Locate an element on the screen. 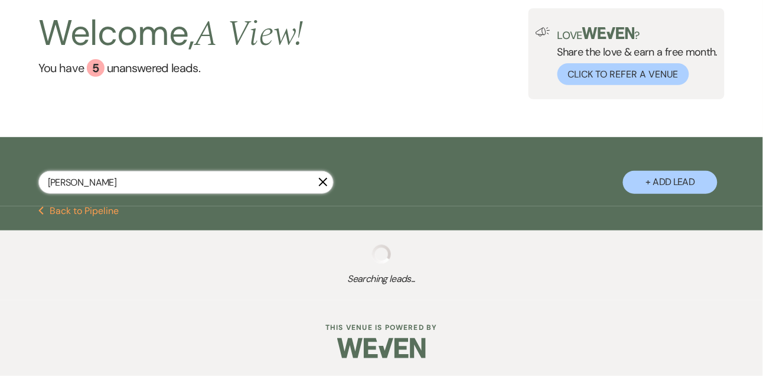 The width and height of the screenshot is (763, 376). img: loud-speaker-illustration.svg is located at coordinates (543, 32).